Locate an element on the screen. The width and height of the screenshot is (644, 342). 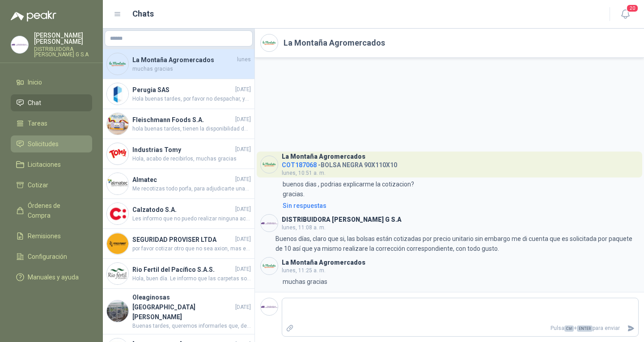
div: Sin respuestas is located at coordinates (305, 206).